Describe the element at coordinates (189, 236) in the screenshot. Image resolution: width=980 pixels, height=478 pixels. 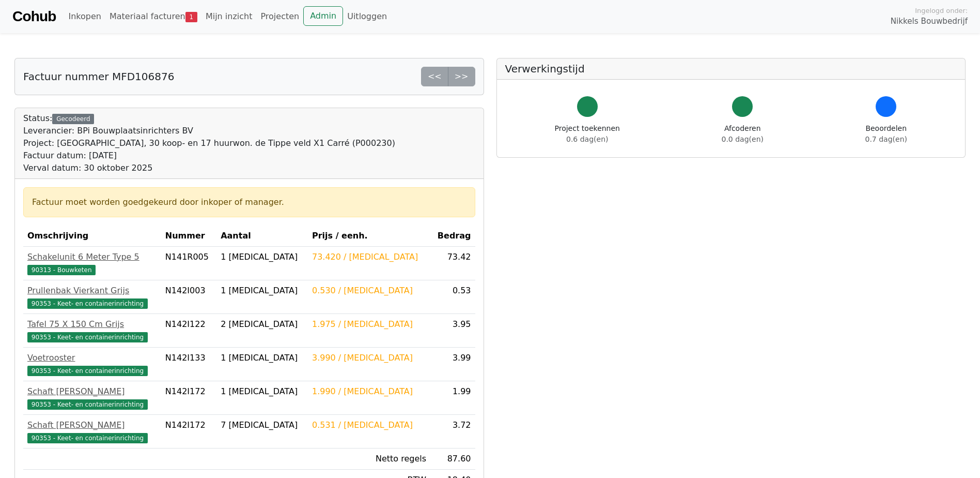
I see `th: Nummer` at that location.